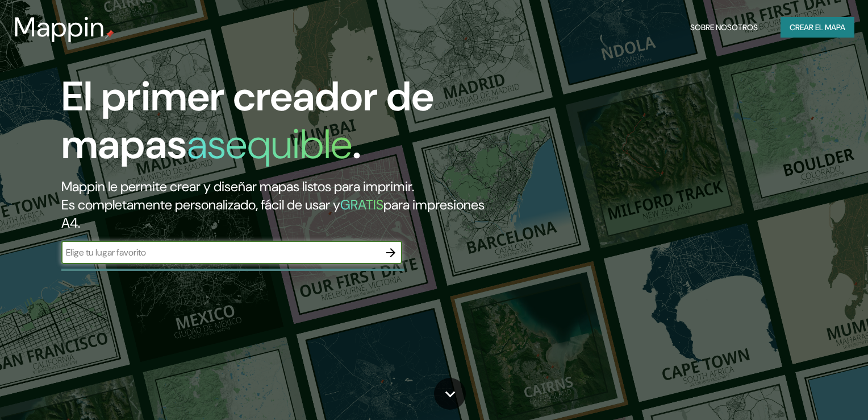 The width and height of the screenshot is (868, 420). What do you see at coordinates (818, 28) in the screenshot?
I see `button: Crear el mapa` at bounding box center [818, 28].